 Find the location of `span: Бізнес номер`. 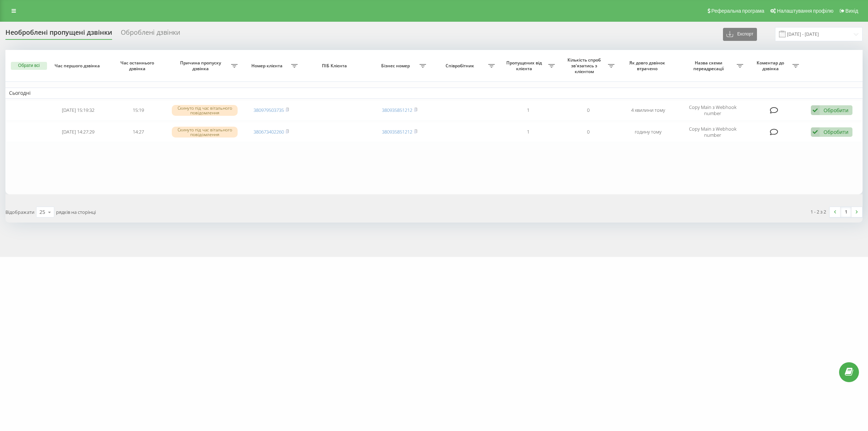

span: Бізнес номер is located at coordinates (396, 66).